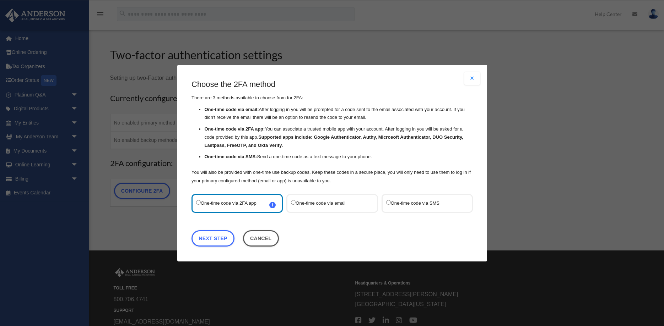 The height and width of the screenshot is (326, 664). I want to click on p: You will also be provided with one-time use backup codes. Keep these codes in a secure place, you..., so click(332, 177).